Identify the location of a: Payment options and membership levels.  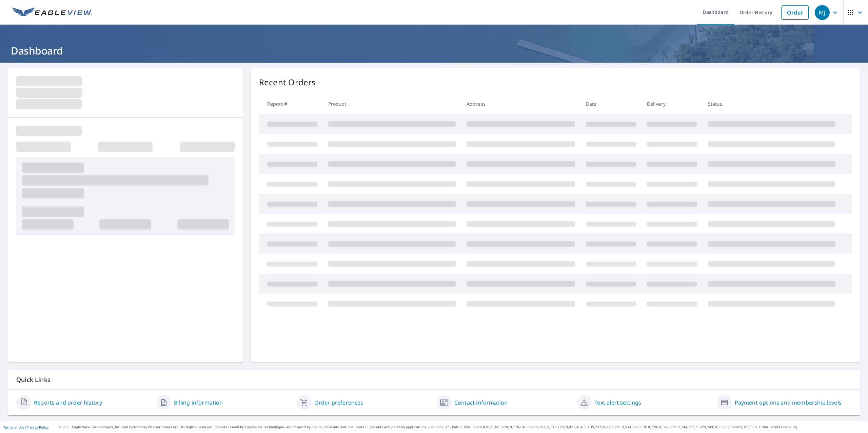
(788, 403).